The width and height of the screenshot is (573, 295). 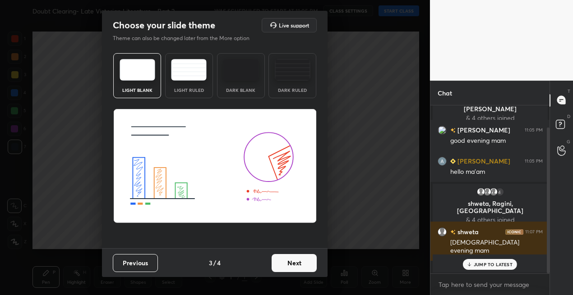 What do you see at coordinates (467, 232) in the screenshot?
I see `h6: shweta` at bounding box center [467, 232].